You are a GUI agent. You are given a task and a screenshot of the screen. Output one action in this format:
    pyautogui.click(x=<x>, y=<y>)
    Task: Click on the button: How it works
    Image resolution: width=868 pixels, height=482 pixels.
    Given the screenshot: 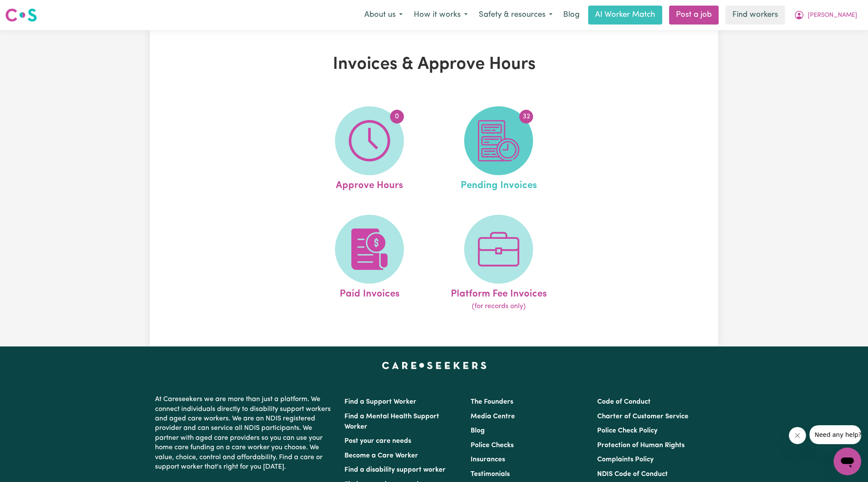 What is the action you would take?
    pyautogui.click(x=440, y=15)
    